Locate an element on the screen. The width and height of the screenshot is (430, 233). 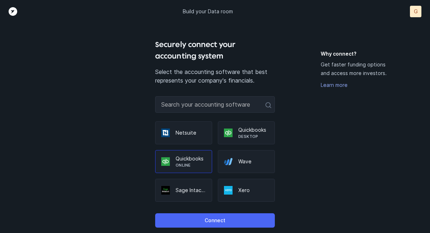
p: Sage Intacct is located at coordinates (191, 190).